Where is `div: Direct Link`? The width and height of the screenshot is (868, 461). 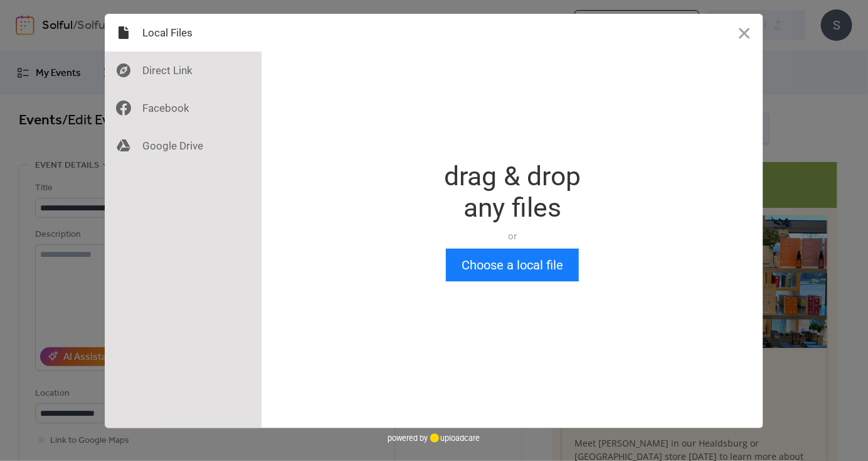 div: Direct Link is located at coordinates (183, 71).